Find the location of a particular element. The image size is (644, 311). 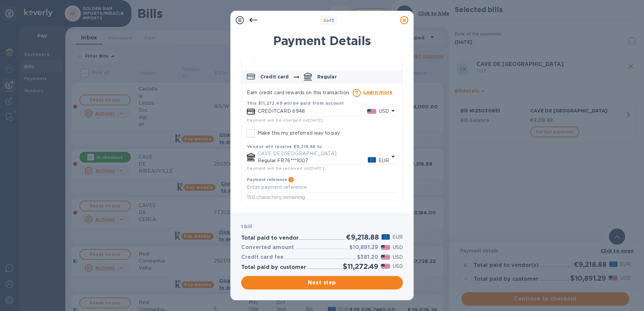

h3: Converted amount is located at coordinates (267, 247).